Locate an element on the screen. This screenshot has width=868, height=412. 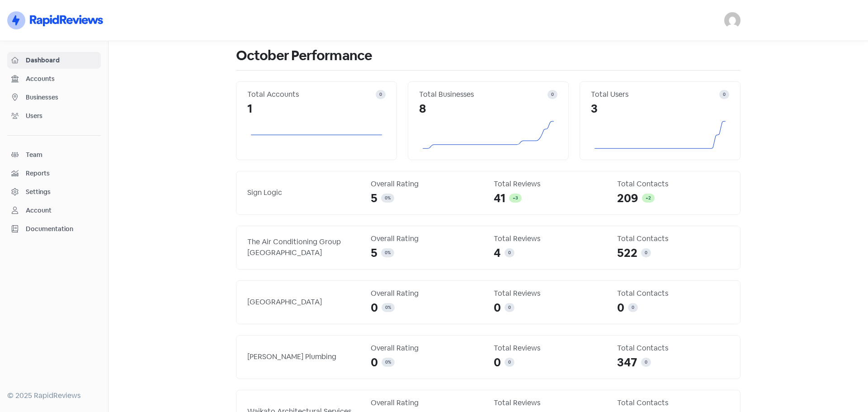
div: Total Users is located at coordinates (655, 95).